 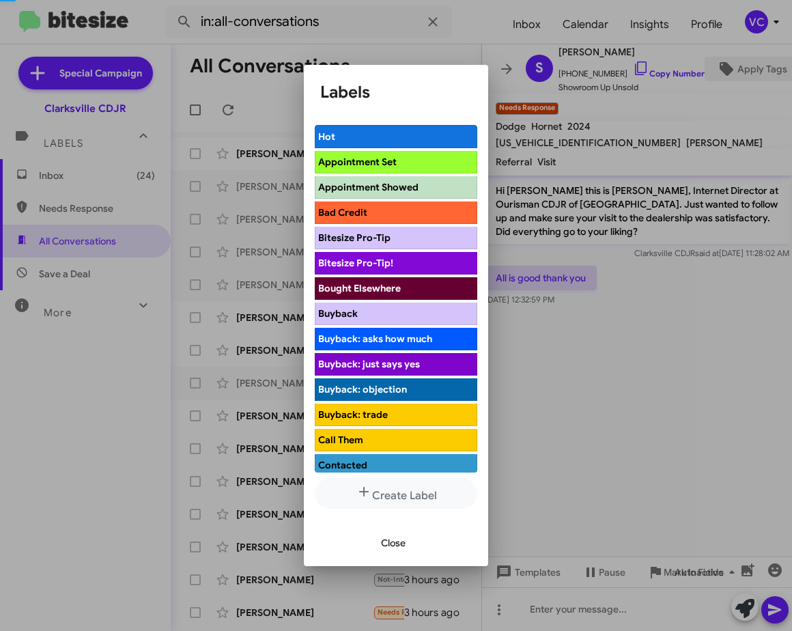 I want to click on span: Hot, so click(x=326, y=137).